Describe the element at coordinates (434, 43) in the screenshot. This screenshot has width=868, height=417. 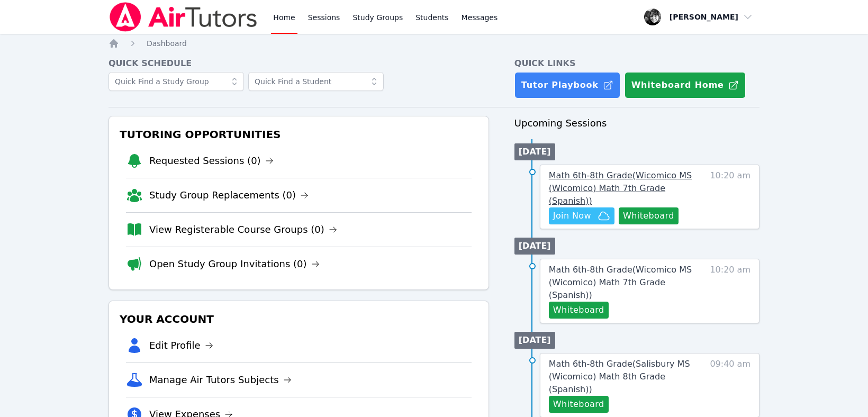
I see `nav: Breadcrumb` at that location.